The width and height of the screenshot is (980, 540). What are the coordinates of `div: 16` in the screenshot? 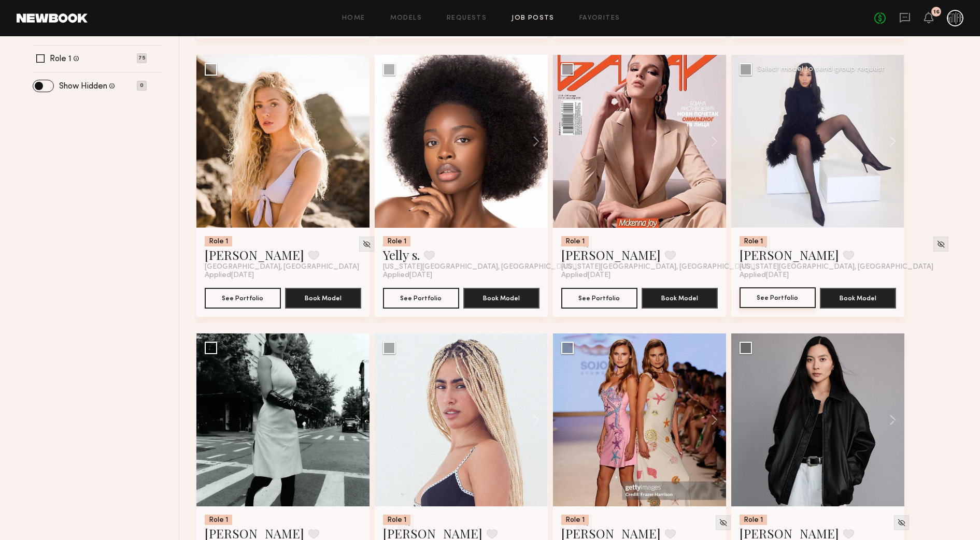 It's located at (937, 12).